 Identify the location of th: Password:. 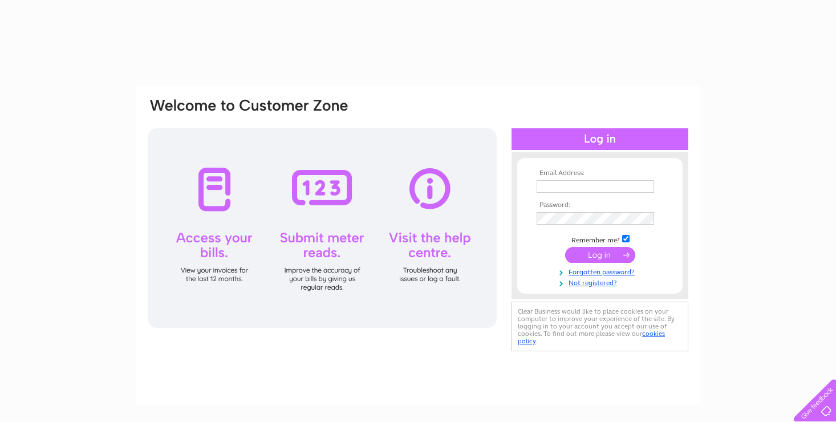
(600, 205).